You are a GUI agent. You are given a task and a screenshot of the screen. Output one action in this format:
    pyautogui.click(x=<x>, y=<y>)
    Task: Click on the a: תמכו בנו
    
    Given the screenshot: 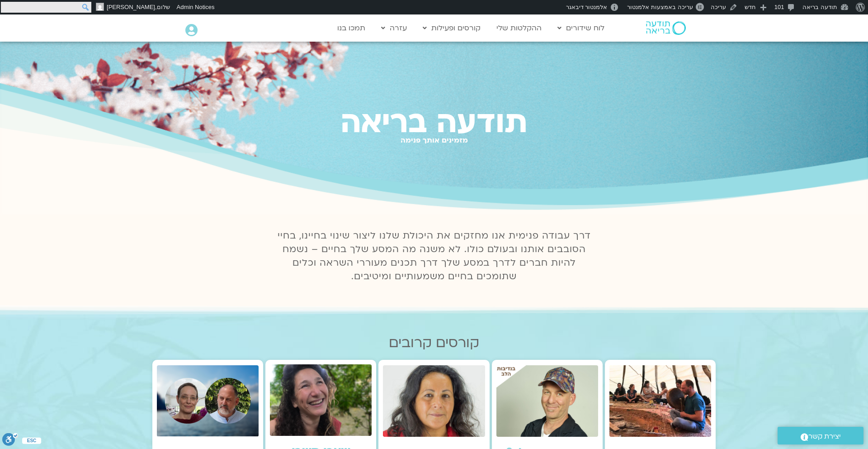 What is the action you would take?
    pyautogui.click(x=351, y=28)
    